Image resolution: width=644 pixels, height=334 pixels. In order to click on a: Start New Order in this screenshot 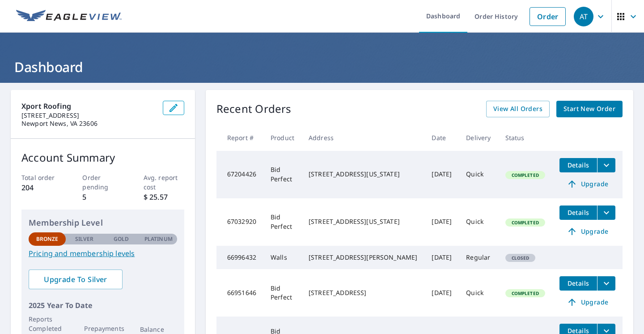, I will do `click(590, 109)`.